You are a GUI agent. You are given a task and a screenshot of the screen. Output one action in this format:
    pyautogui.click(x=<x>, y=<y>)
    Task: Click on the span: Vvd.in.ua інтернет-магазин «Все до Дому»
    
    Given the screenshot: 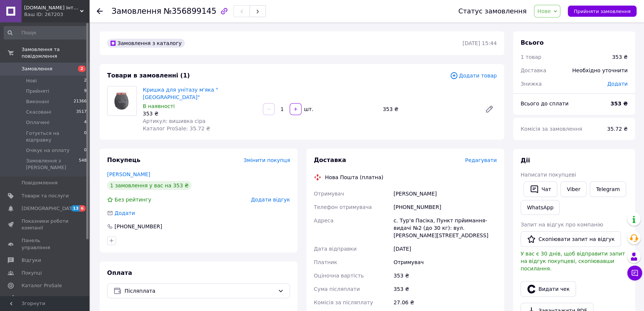 What is the action you would take?
    pyautogui.click(x=52, y=8)
    